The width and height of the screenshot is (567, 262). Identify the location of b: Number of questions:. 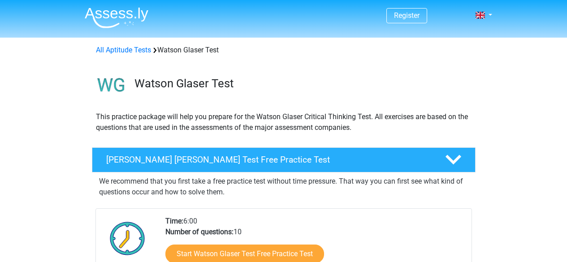
(199, 232).